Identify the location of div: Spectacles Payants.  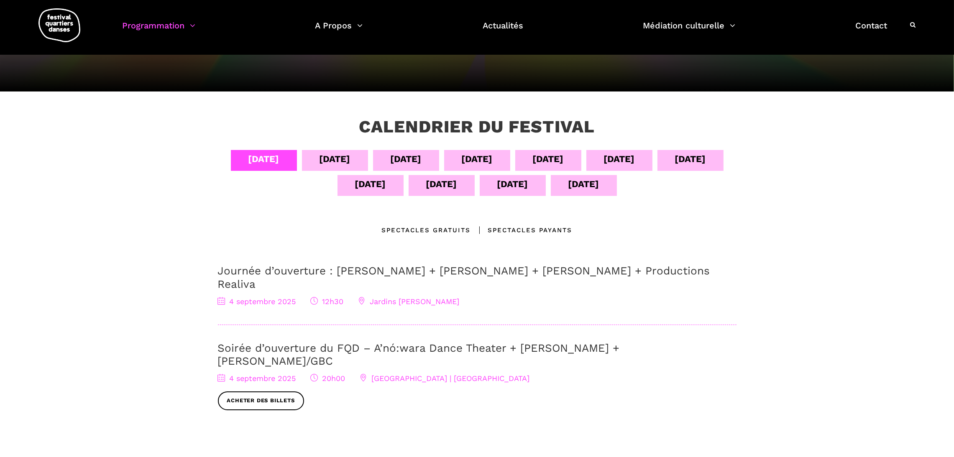
(521, 230).